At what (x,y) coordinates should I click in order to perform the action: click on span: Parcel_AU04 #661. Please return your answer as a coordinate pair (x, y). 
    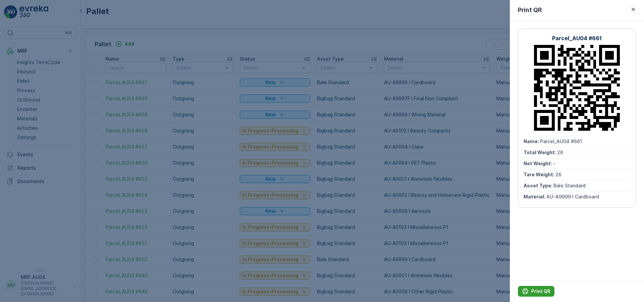
    Looking at the image, I should click on (561, 141).